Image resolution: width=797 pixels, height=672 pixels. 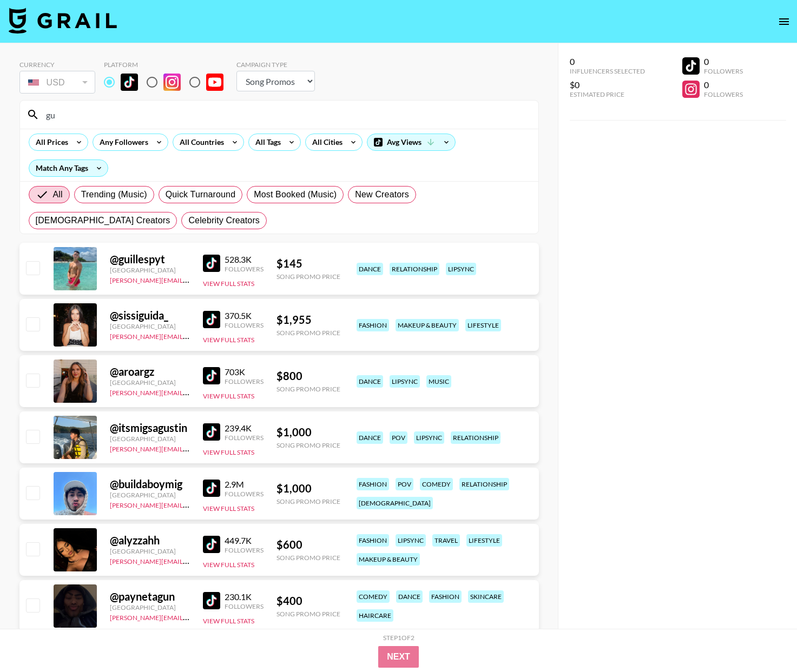 What do you see at coordinates (375, 615) in the screenshot?
I see `div: haircare` at bounding box center [375, 615].